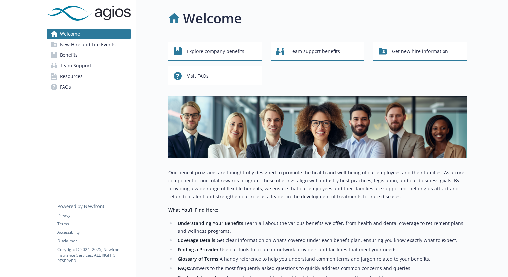 The height and width of the screenshot is (277, 508). Describe the element at coordinates (65, 87) in the screenshot. I see `span: FAQs` at that location.